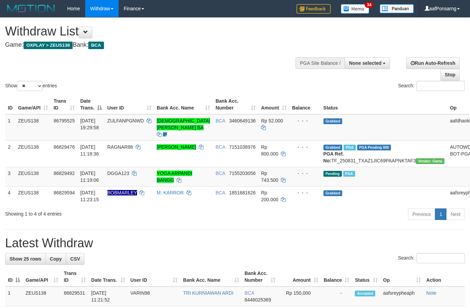  I want to click on span: Copy 7151038976 to clipboard, so click(242, 147).